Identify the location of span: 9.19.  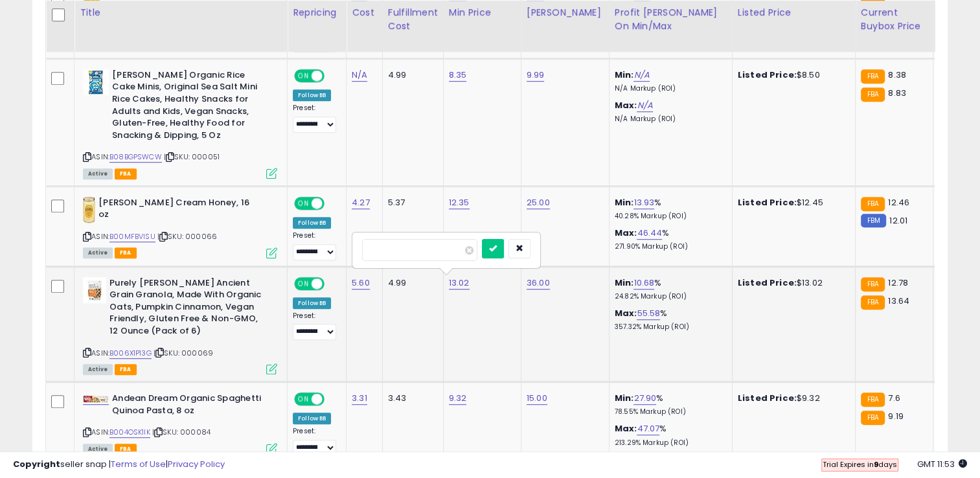
(896, 416).